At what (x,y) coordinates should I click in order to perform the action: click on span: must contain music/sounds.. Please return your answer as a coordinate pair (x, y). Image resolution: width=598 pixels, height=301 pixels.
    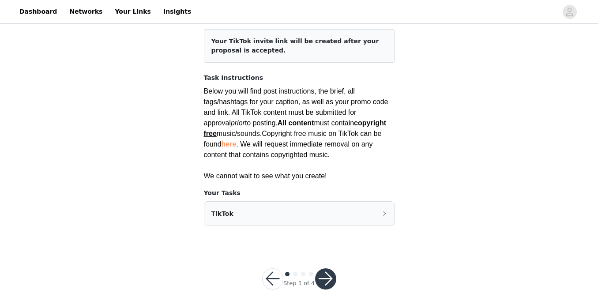
    Looking at the image, I should click on (295, 128).